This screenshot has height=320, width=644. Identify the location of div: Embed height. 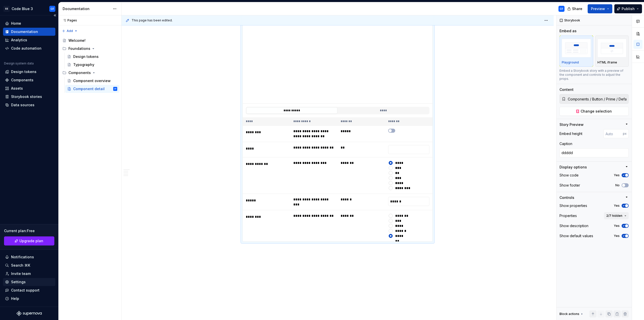
(570, 134).